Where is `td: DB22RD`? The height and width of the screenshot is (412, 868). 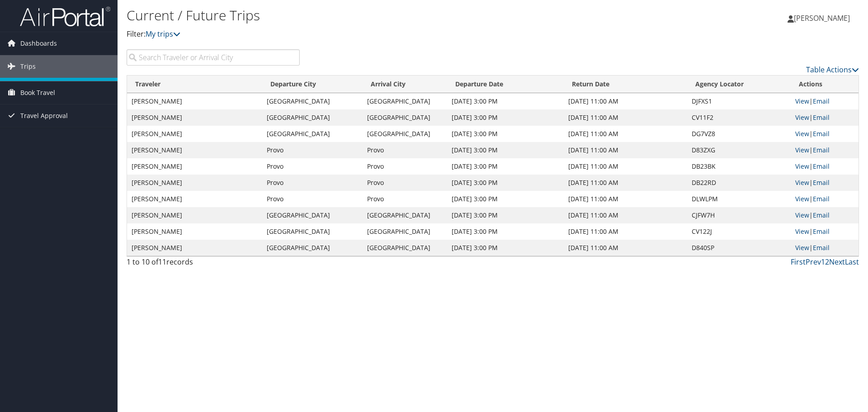
td: DB22RD is located at coordinates (739, 182).